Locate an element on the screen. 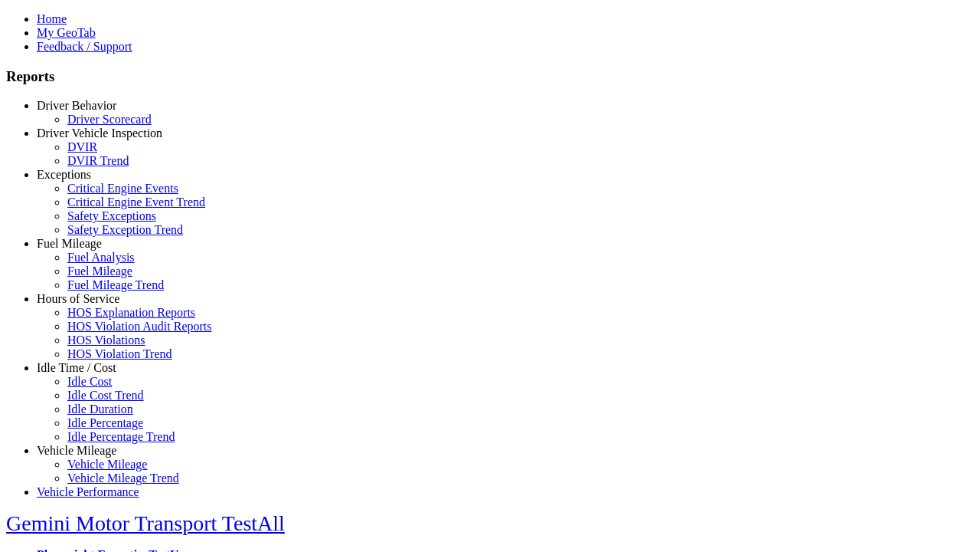 This screenshot has height=552, width=980. a: HOS Violation Trend is located at coordinates (120, 354).